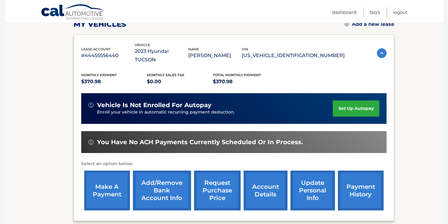 This screenshot has height=224, width=448. What do you see at coordinates (234, 164) in the screenshot?
I see `p: Select an option below:` at bounding box center [234, 164].